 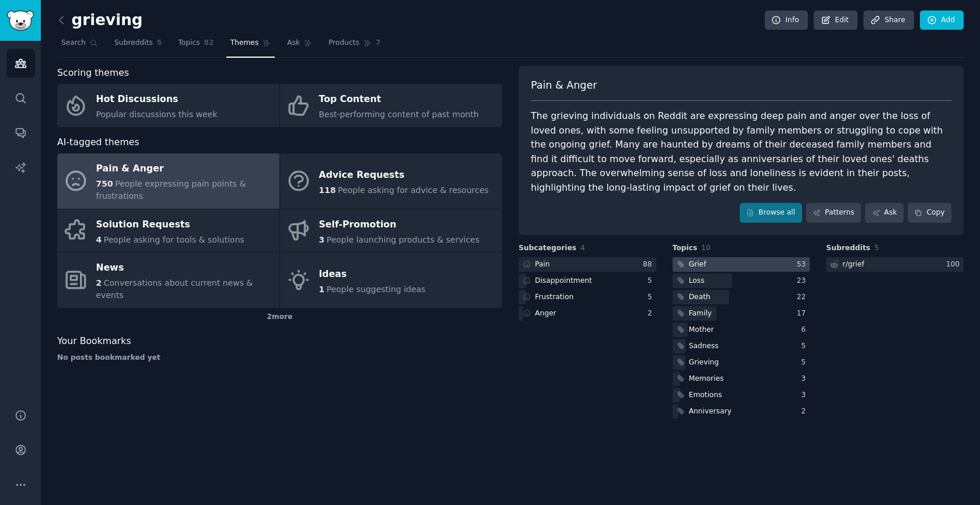 What do you see at coordinates (803, 265) in the screenshot?
I see `div: 53` at bounding box center [803, 265].